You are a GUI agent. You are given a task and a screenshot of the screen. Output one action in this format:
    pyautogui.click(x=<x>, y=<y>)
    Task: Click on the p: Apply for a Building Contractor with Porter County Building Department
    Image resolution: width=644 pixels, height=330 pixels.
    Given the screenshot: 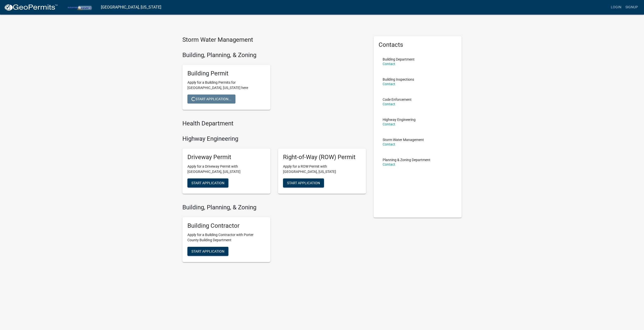 What is the action you would take?
    pyautogui.click(x=226, y=238)
    